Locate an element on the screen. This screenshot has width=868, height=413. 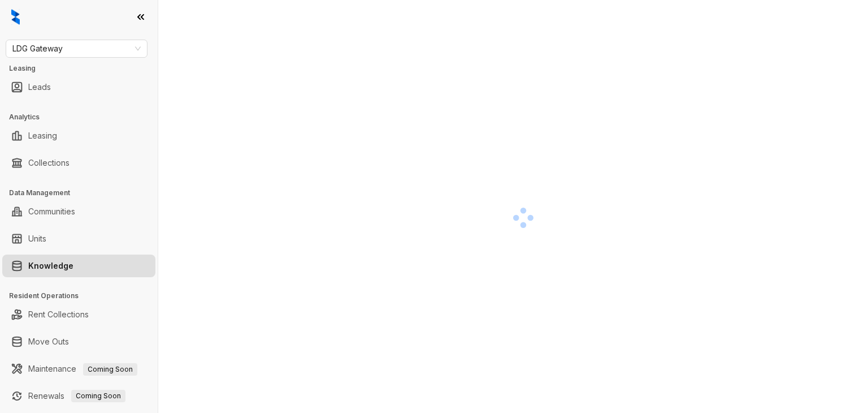
h3: Leasing is located at coordinates (83, 68).